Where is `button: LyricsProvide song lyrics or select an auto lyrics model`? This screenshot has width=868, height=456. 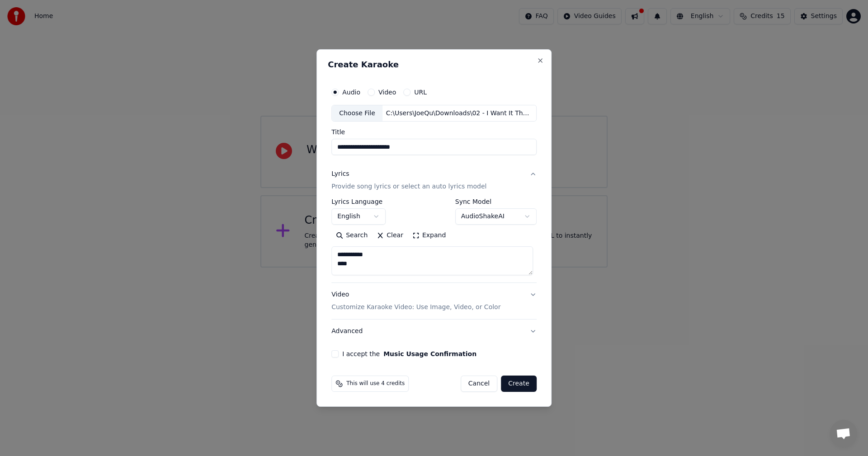
button: LyricsProvide song lyrics or select an auto lyrics model is located at coordinates (434, 181).